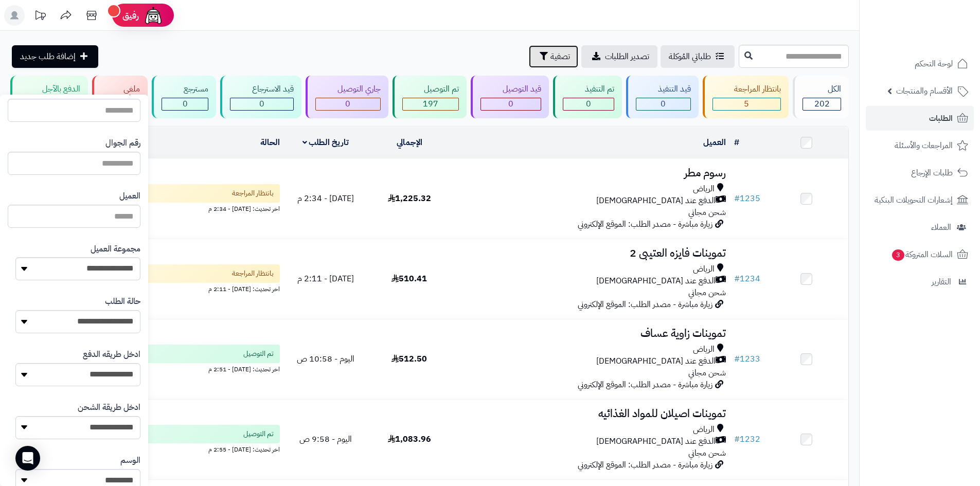 The height and width of the screenshot is (486, 980). Describe the element at coordinates (49, 97) in the screenshot. I see `a: الدفع بالآجل 0` at that location.